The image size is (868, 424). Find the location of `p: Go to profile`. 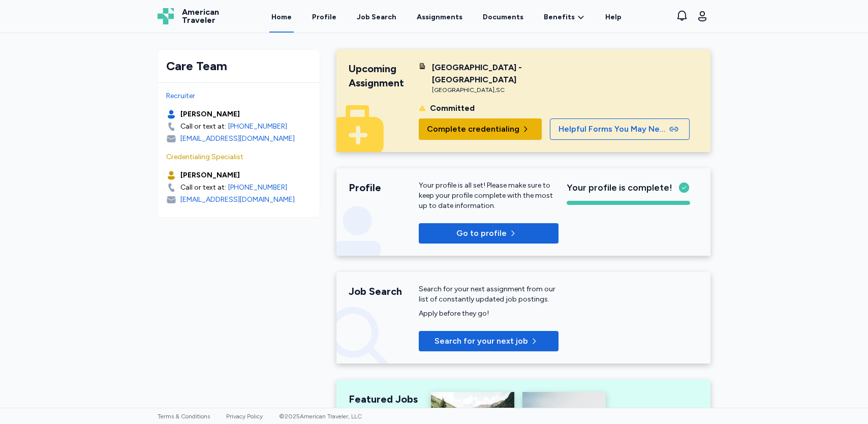

p: Go to profile is located at coordinates (481, 233).